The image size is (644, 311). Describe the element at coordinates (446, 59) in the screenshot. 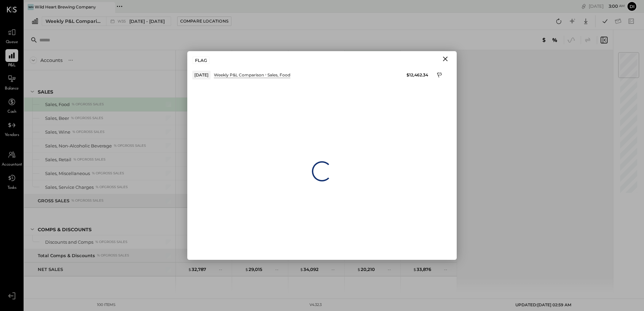

I see `button: Close` at that location.